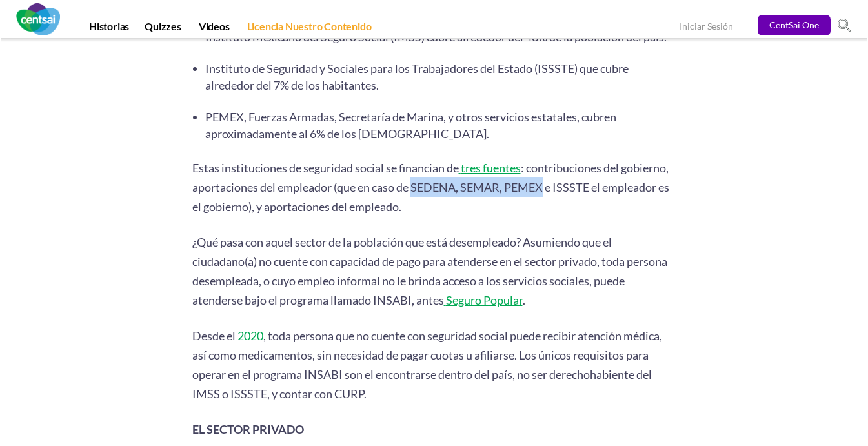 This screenshot has height=446, width=868. What do you see at coordinates (706, 27) in the screenshot?
I see `a: Iniciar Sesión` at bounding box center [706, 27].